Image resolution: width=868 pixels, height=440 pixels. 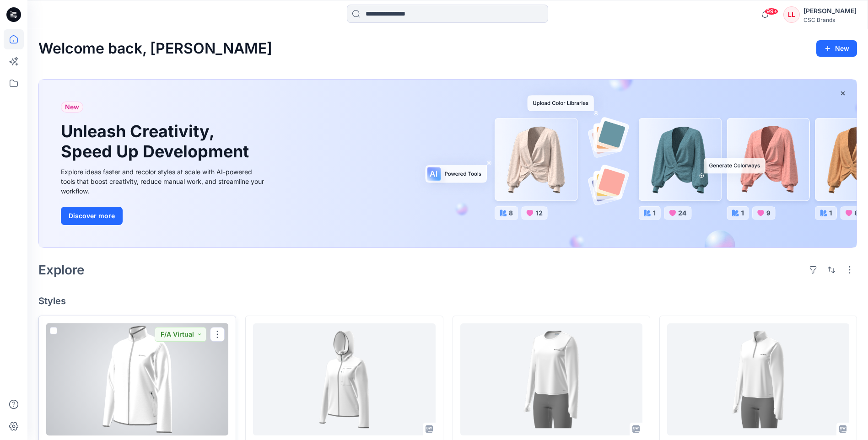 What do you see at coordinates (164, 216) in the screenshot?
I see `a: Discover more` at bounding box center [164, 216].